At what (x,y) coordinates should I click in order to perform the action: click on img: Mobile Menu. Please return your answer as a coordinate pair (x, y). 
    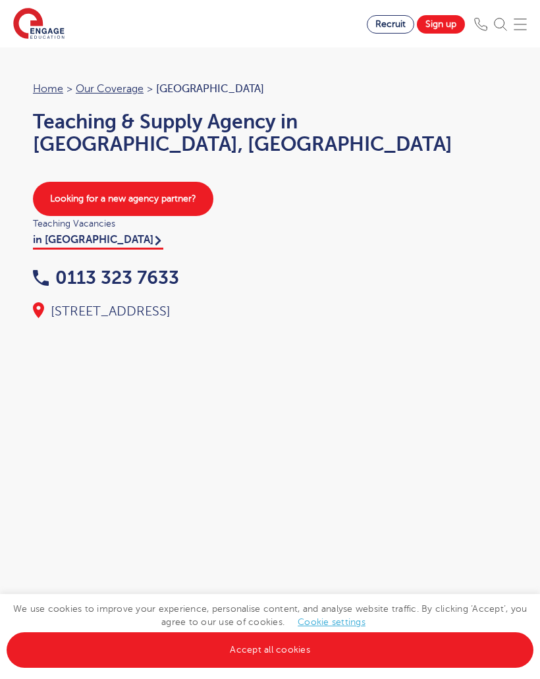
    Looking at the image, I should click on (520, 24).